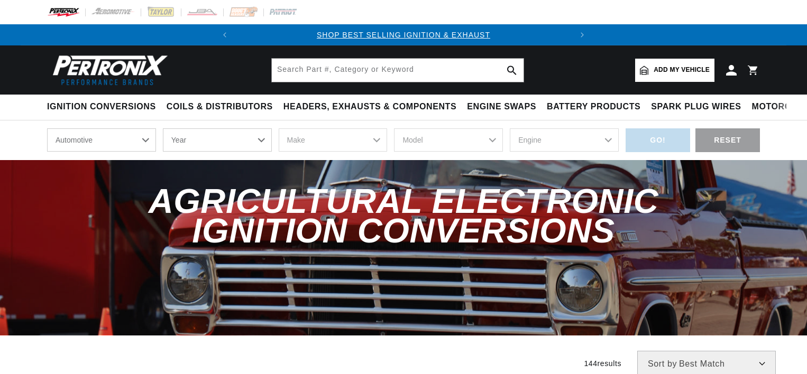  I want to click on span: Ignition Conversions, so click(102, 107).